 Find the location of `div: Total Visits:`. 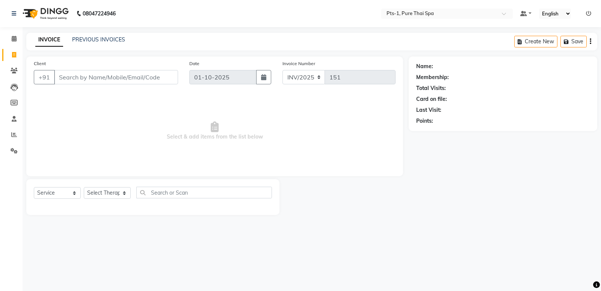

div: Total Visits: is located at coordinates (431, 88).